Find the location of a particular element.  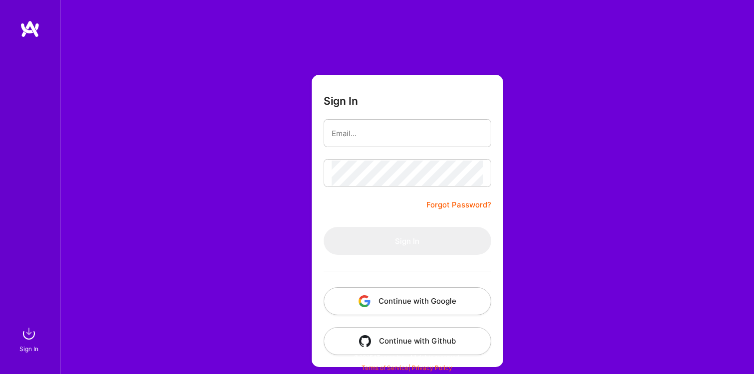

button: Sign In is located at coordinates (407, 241).